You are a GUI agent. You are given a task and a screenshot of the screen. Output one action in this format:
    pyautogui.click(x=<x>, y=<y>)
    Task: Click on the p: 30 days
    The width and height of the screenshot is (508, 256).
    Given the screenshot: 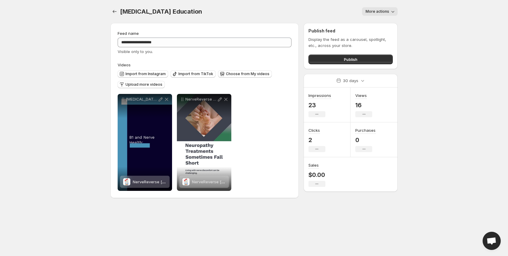 What is the action you would take?
    pyautogui.click(x=351, y=80)
    